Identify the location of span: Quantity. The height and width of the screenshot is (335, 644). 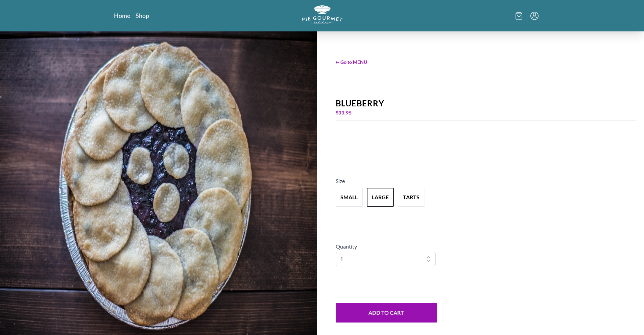
(346, 246).